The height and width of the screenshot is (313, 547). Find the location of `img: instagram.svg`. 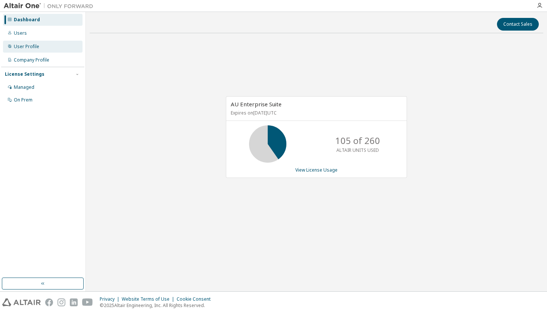

img: instagram.svg is located at coordinates (61, 302).